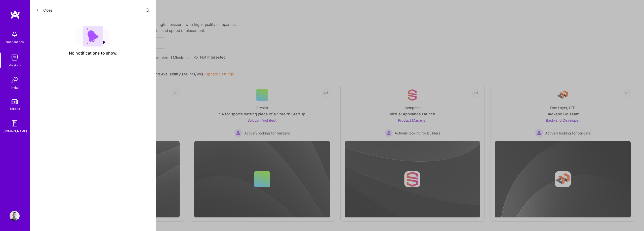  What do you see at coordinates (15, 57) in the screenshot?
I see `img: teamwork` at bounding box center [15, 57].